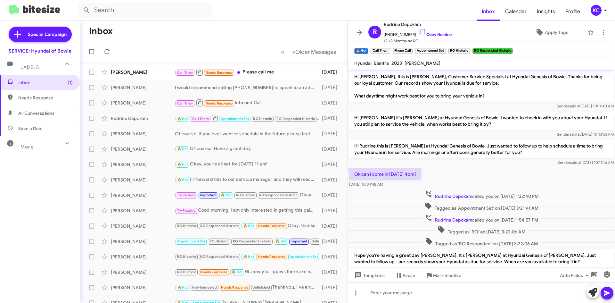 Image resolution: width=615 pixels, height=303 pixels. What do you see at coordinates (204, 287) in the screenshot?
I see `span: Not-Interested` at bounding box center [204, 287].